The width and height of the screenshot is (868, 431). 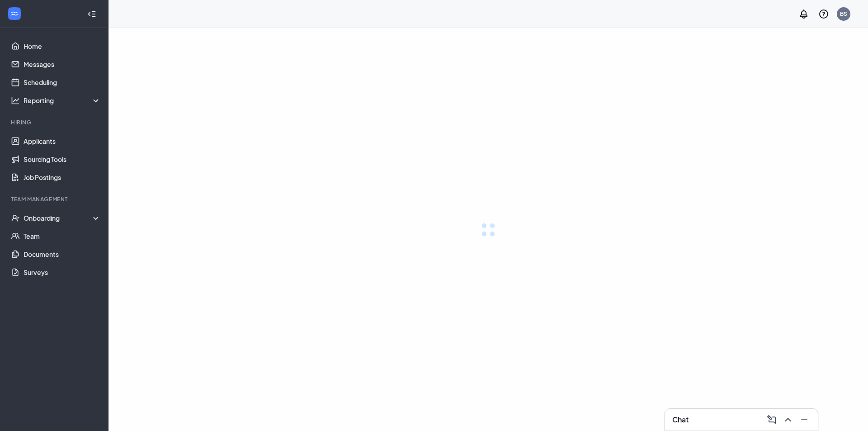 I want to click on div: Hiring, so click(x=55, y=122).